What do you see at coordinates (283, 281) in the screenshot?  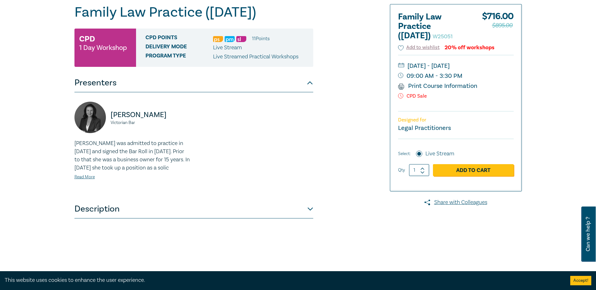 I see `div: This website uses cookies to enhance the user experience.` at bounding box center [283, 281].